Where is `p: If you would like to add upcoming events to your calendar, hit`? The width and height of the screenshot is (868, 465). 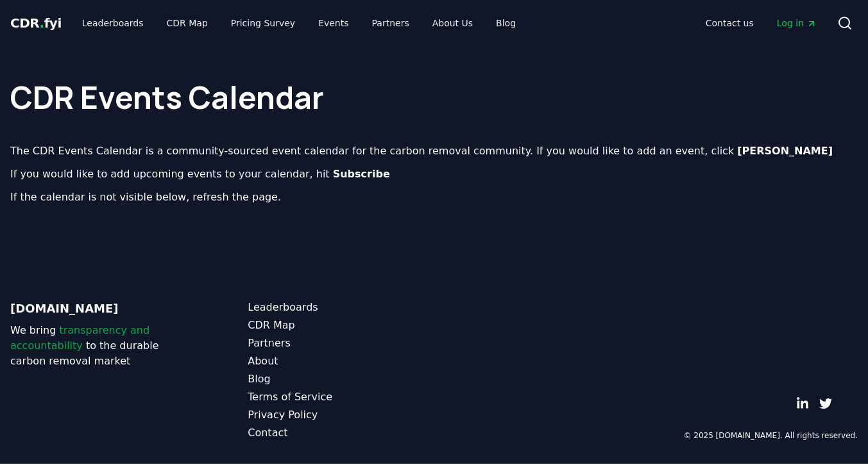
p: If you would like to add upcoming events to your calendar, hit is located at coordinates (434, 174).